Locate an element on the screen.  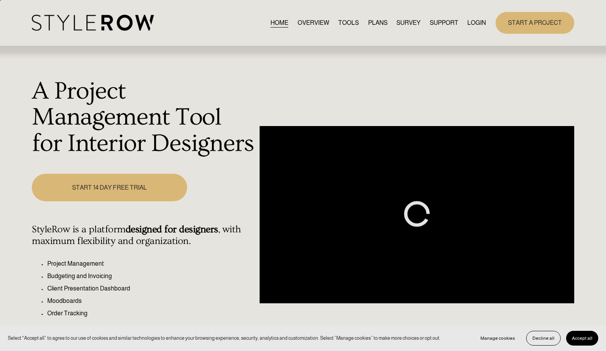
strong: designed for designers is located at coordinates (172, 229).